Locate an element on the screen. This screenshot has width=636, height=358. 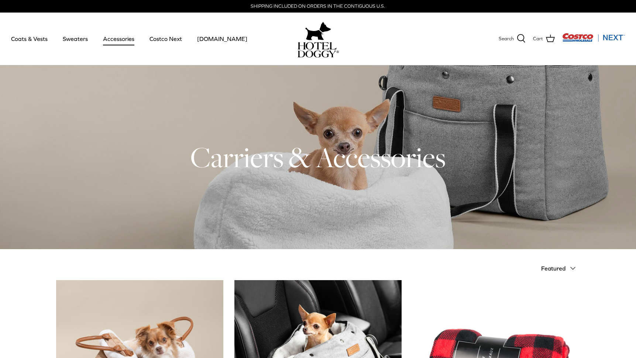
img: Costco Next is located at coordinates (593, 37).